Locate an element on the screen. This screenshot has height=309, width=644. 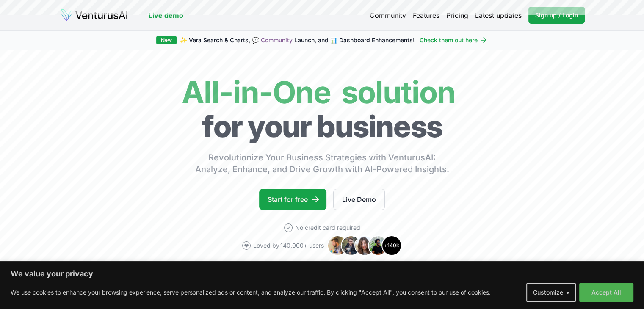
img: Avatar 3 is located at coordinates (365, 245).